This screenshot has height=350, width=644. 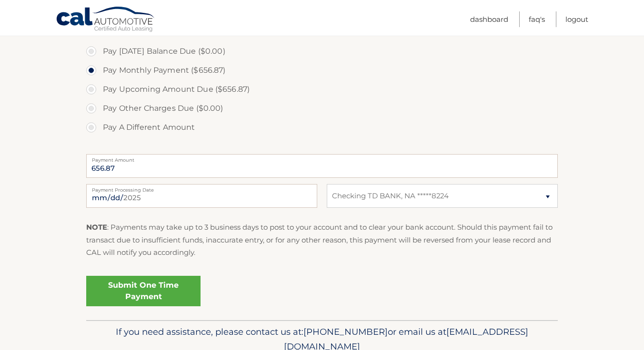 I want to click on label: Pay Other Charges Due ($0.00), so click(x=322, y=109).